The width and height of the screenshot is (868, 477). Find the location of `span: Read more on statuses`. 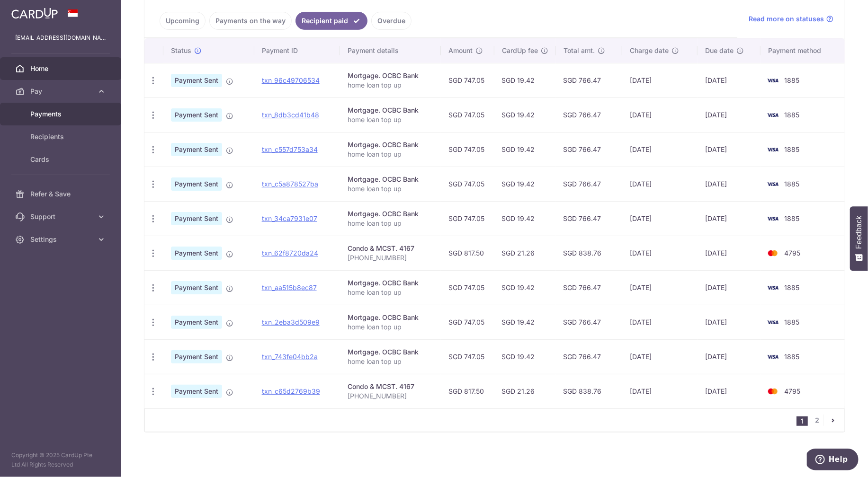

span: Read more on statuses is located at coordinates (786, 19).